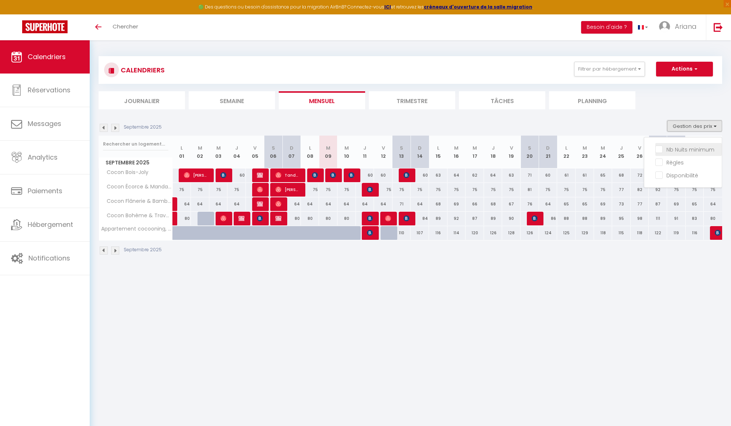 The height and width of the screenshot is (426, 731). What do you see at coordinates (136, 144) in the screenshot?
I see `input: Rechercher un logement...` at bounding box center [136, 144].